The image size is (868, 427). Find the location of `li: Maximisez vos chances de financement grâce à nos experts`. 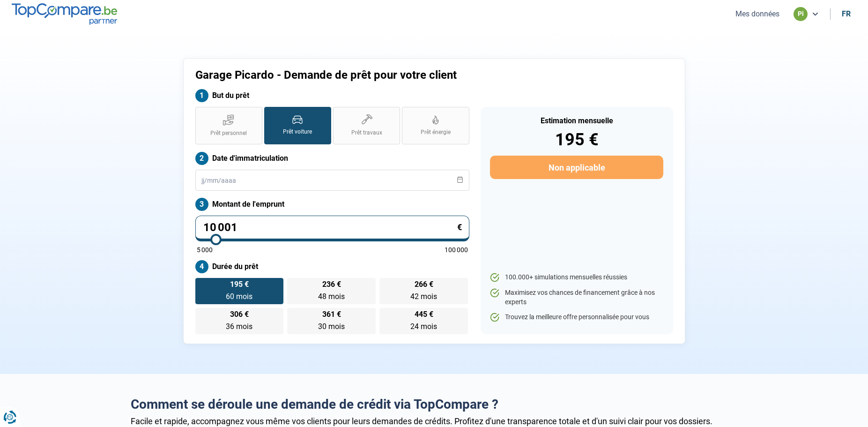

li: Maximisez vos chances de financement grâce à nos experts is located at coordinates (576, 297).